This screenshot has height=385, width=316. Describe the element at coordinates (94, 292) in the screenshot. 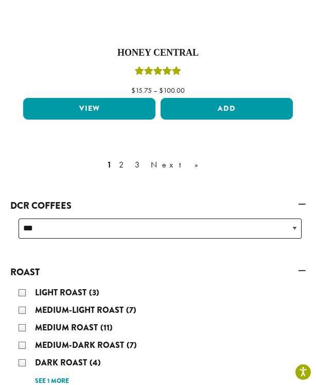

I see `span: (3)` at that location.